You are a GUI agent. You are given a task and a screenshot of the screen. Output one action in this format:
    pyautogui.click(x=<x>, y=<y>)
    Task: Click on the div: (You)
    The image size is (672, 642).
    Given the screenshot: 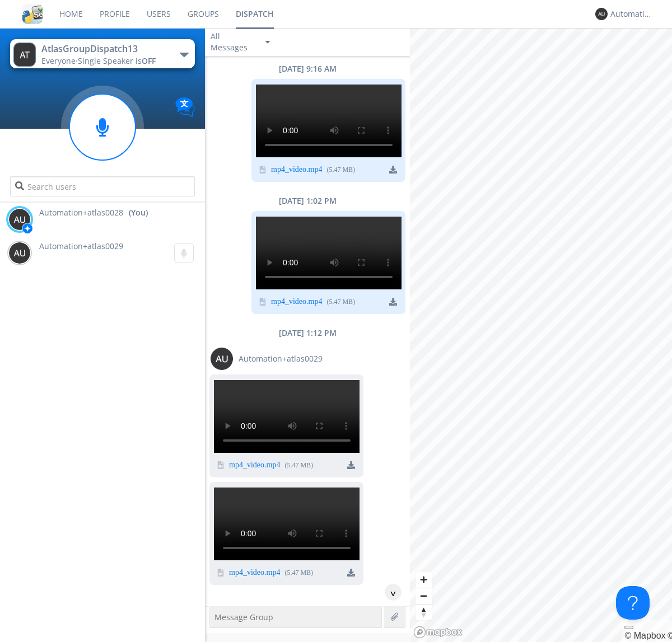 What is the action you would take?
    pyautogui.click(x=138, y=213)
    